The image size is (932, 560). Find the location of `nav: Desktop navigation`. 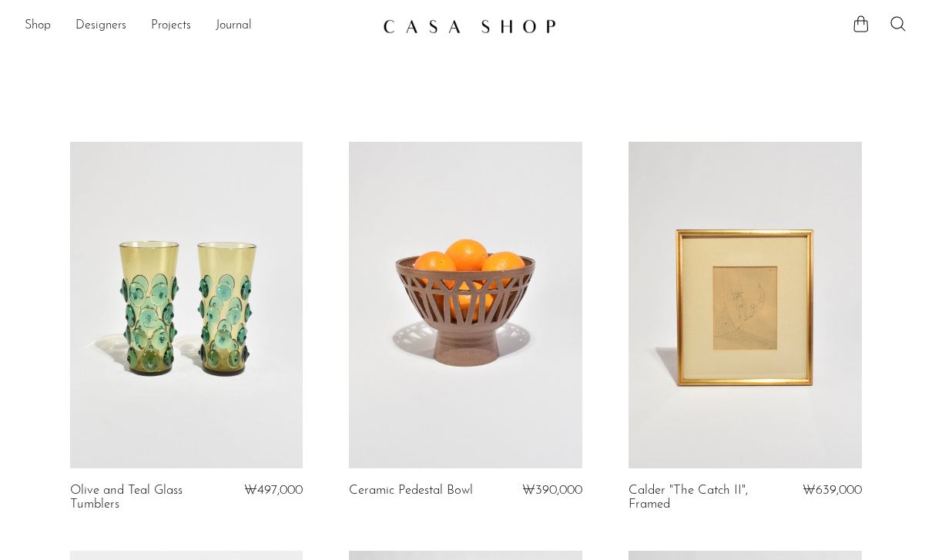

nav: Desktop navigation is located at coordinates (198, 26).